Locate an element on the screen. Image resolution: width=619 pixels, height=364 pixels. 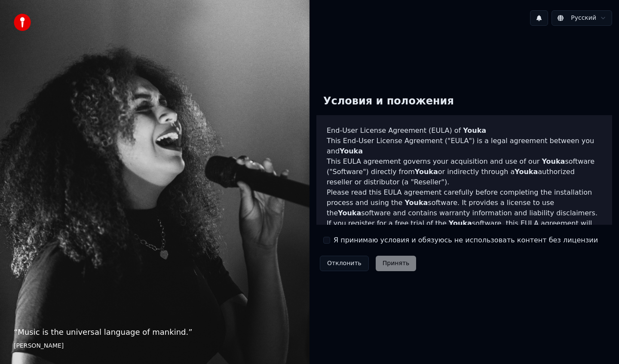
p: “ Music is the universal language of mankind. ” is located at coordinates (155, 332).